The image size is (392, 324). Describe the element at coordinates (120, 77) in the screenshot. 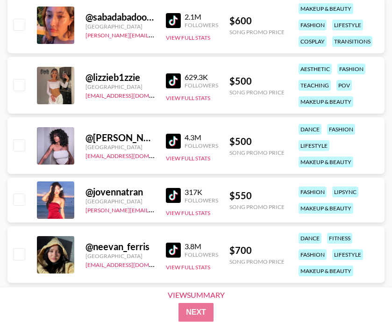

I see `div: @ lizzieb1zzie` at that location.